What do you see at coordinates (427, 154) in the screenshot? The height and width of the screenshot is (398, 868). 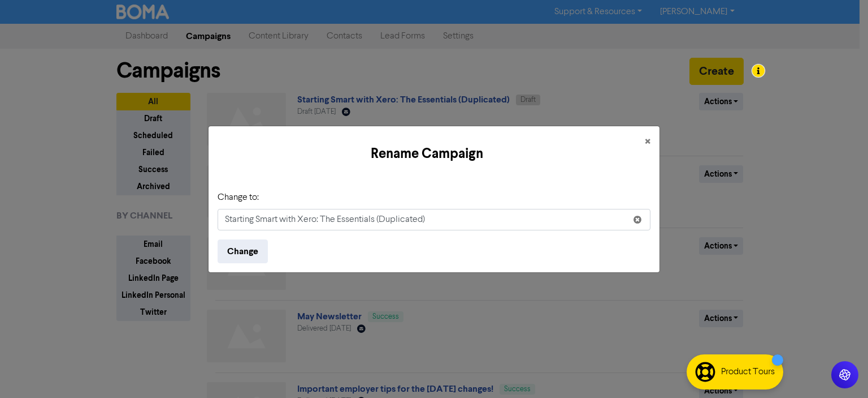 I see `h5: Rename Campaign` at bounding box center [427, 154].